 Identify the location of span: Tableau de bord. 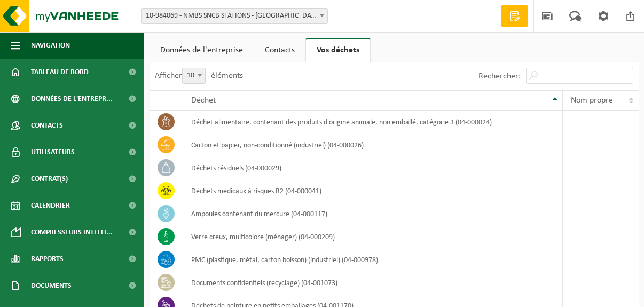
(60, 72).